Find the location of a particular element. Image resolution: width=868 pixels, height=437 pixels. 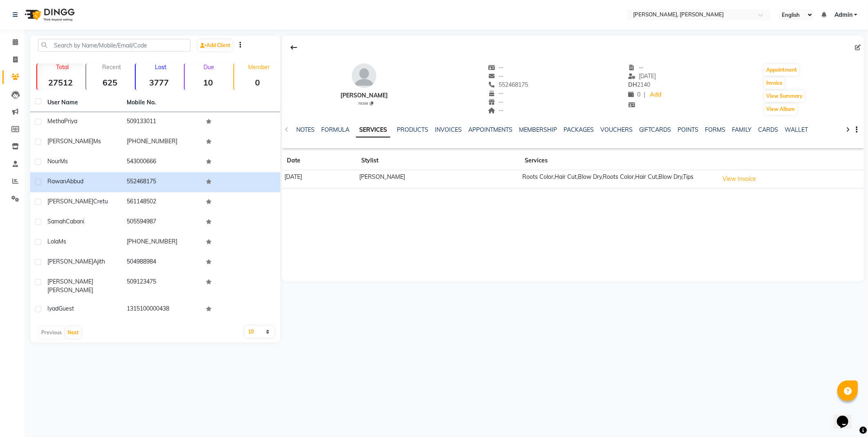

button: Invoice is located at coordinates (775, 83).